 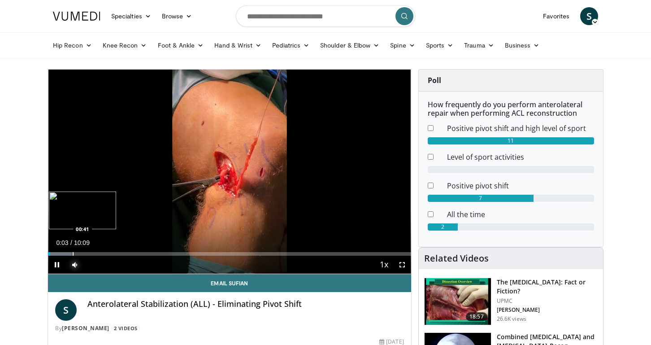 What do you see at coordinates (325, 16) in the screenshot?
I see `input: Search topics, interventions` at bounding box center [325, 16].